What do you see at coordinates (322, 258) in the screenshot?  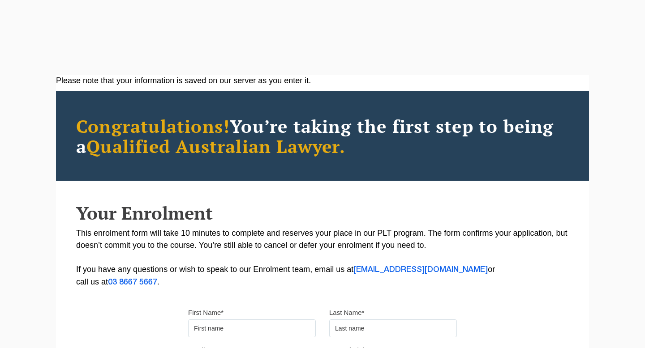 I see `p: This enrolment form will take 10 minutes to complete and reserves your place in our PLT program. ...` at bounding box center [322, 258].